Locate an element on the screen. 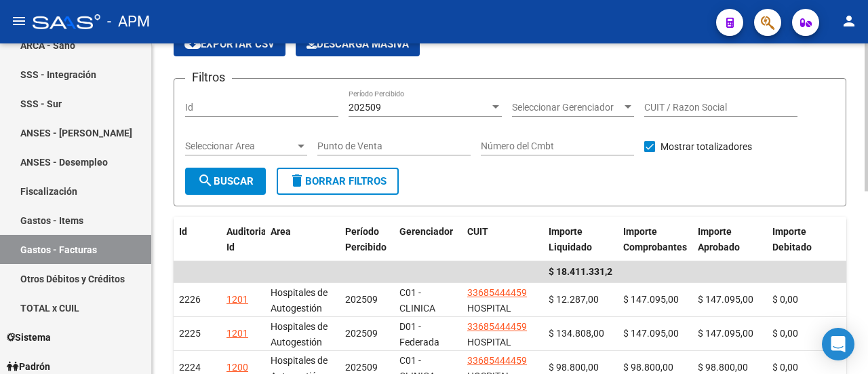 This screenshot has width=868, height=374. span: 2225 is located at coordinates (190, 333).